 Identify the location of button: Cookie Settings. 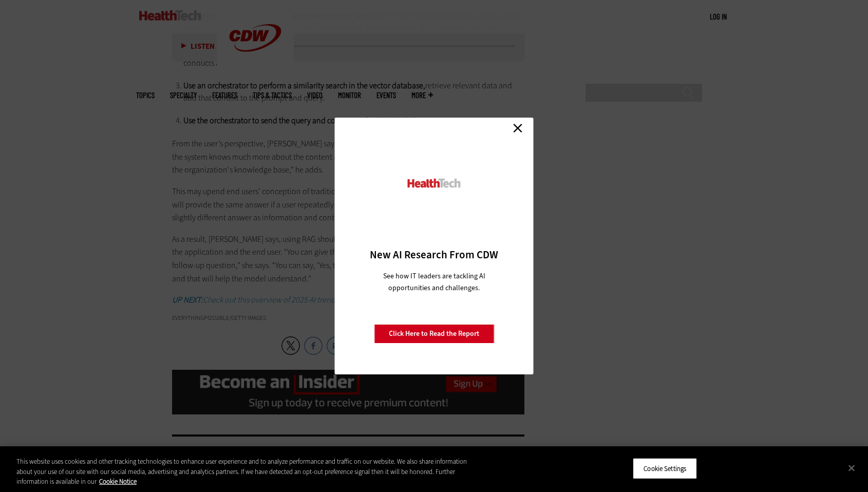
(664, 468).